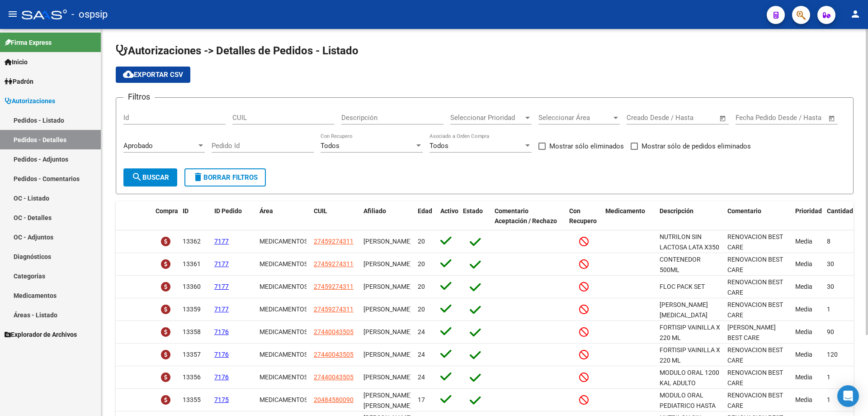 The width and height of the screenshot is (868, 416). I want to click on span: 13358, so click(192, 332).